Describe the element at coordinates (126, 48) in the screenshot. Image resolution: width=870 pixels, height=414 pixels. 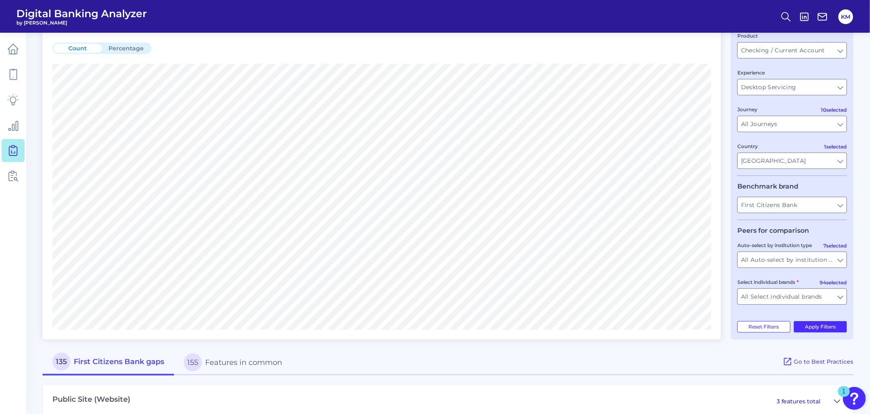
I see `button: Percentage` at that location.